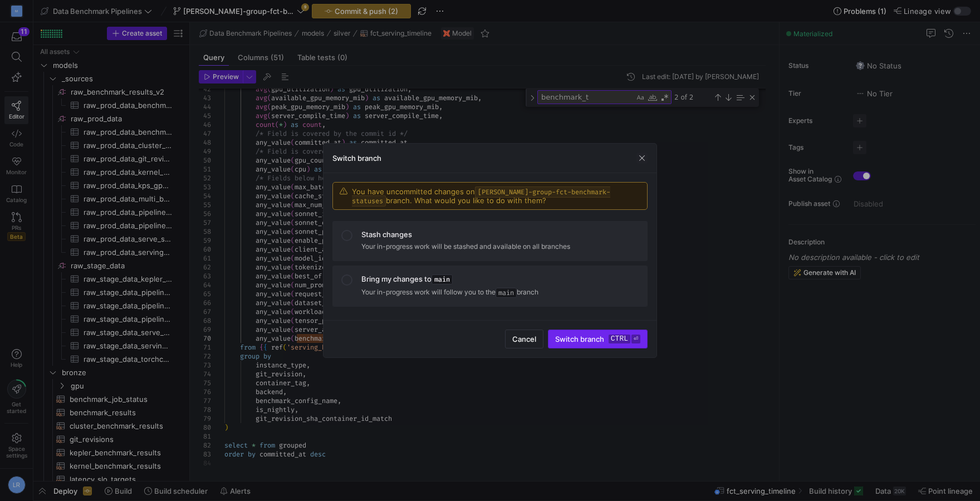 The width and height of the screenshot is (980, 501). What do you see at coordinates (597, 340) in the screenshot?
I see `button: Switch branchctrl⏎` at bounding box center [597, 340].